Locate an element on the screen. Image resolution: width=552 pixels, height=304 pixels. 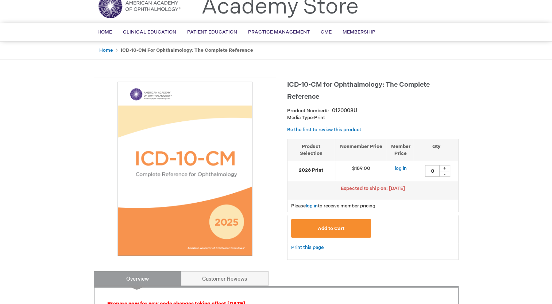
span: Practice Management is located at coordinates (279, 32).